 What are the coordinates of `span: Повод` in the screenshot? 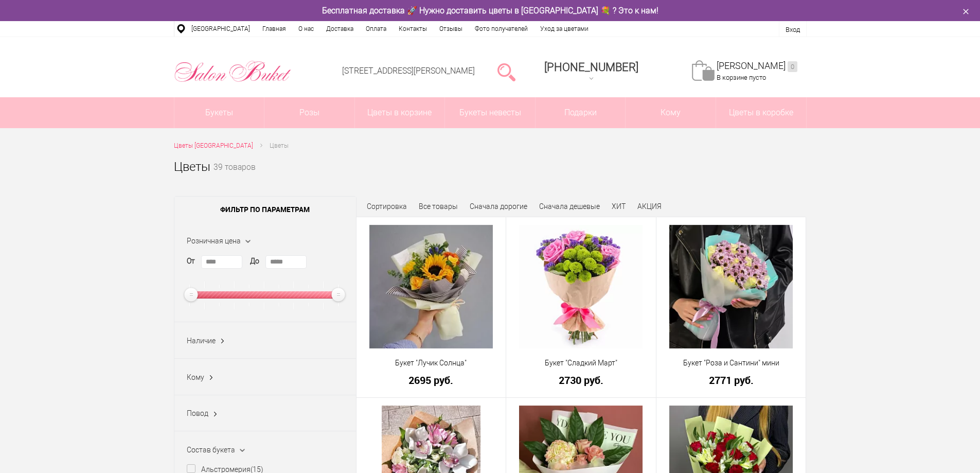 It's located at (197, 413).